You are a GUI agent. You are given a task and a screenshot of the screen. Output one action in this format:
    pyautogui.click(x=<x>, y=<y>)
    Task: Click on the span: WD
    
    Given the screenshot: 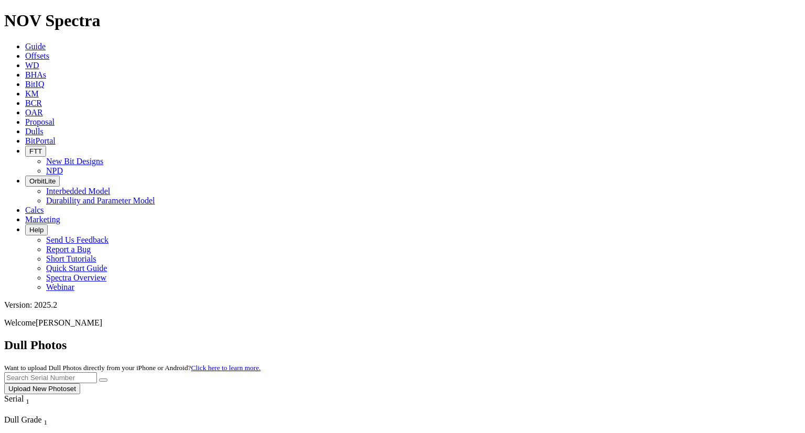 What is the action you would take?
    pyautogui.click(x=32, y=65)
    